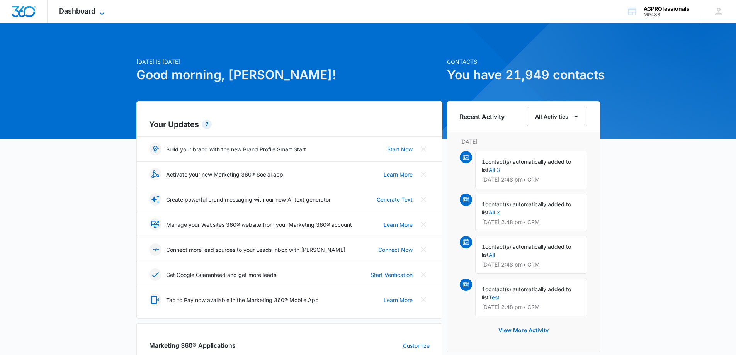 The width and height of the screenshot is (736, 355). I want to click on p: Manage your Websites 360® website from your Marketing 360® account, so click(259, 224).